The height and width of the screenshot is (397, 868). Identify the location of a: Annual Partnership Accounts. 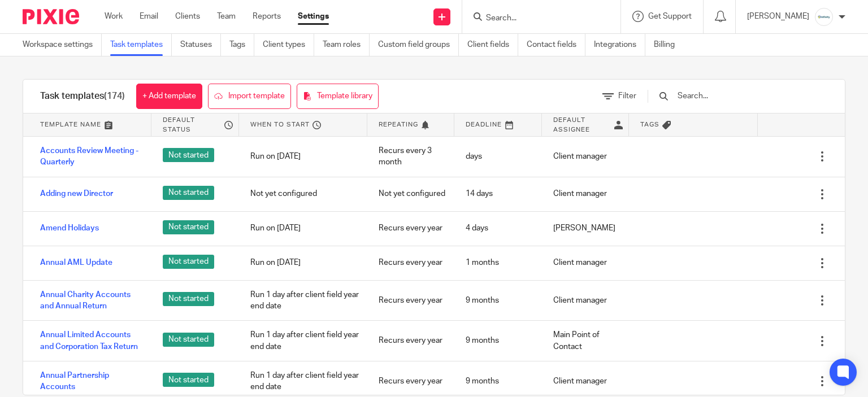
(90, 381).